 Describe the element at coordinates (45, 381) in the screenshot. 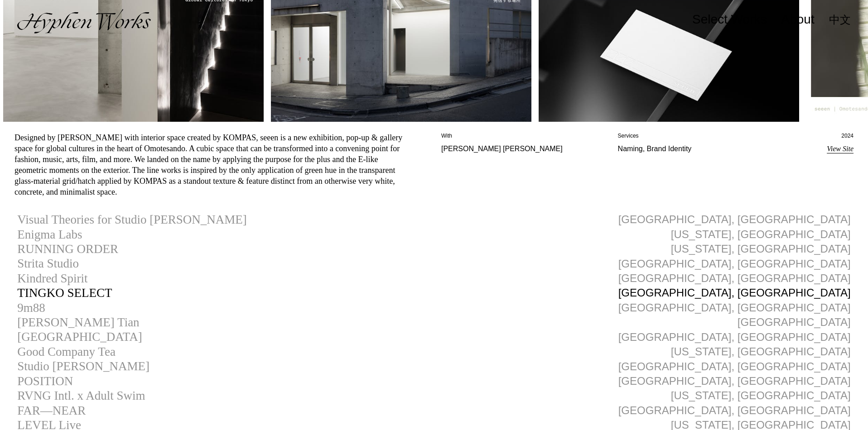

I see `div: POSITION` at that location.